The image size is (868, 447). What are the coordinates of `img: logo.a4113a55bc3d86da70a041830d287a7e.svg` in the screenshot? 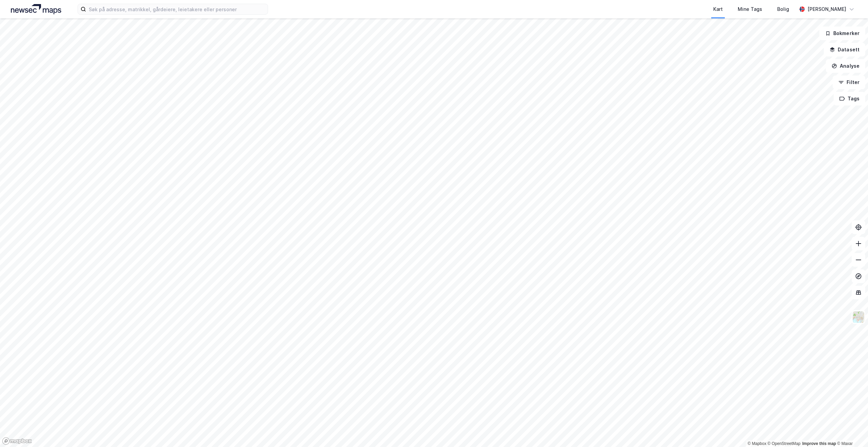 It's located at (36, 9).